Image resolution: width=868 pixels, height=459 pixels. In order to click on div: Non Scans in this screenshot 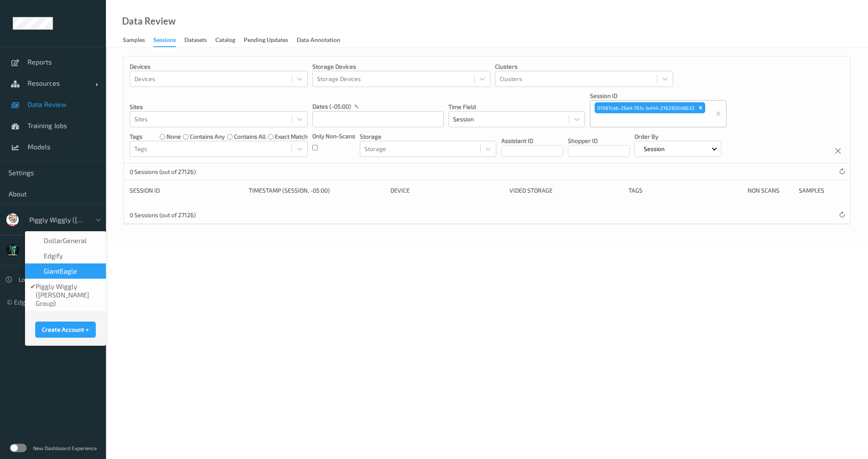, I will do `click(770, 191)`.